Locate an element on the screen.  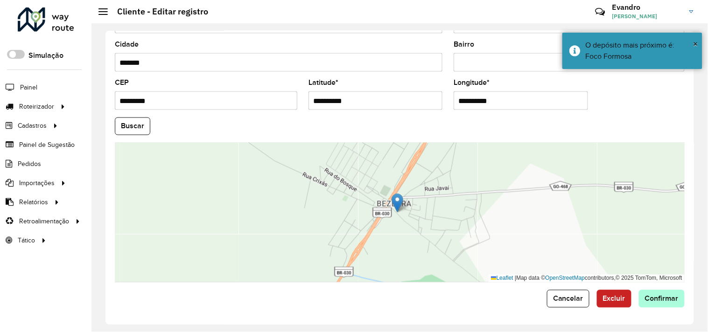
h3: Evandro is located at coordinates (647, 7).